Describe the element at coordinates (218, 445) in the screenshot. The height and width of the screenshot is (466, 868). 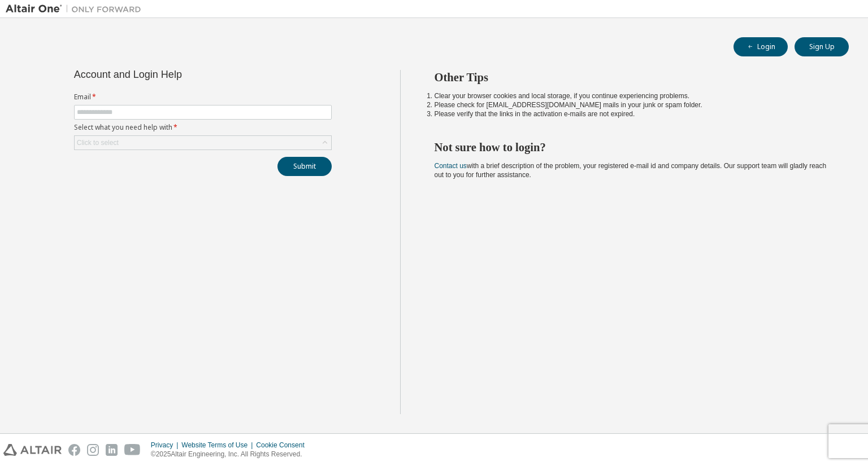
I see `div: Website Terms of Use` at that location.